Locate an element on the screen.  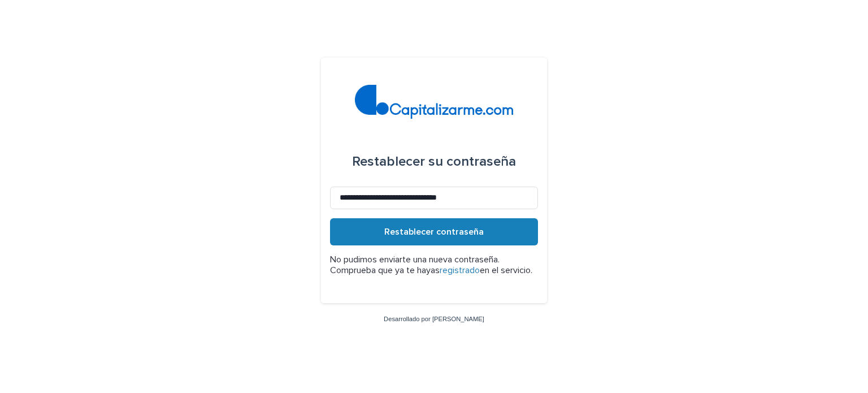
font: Restablecer contraseña is located at coordinates (434, 232).